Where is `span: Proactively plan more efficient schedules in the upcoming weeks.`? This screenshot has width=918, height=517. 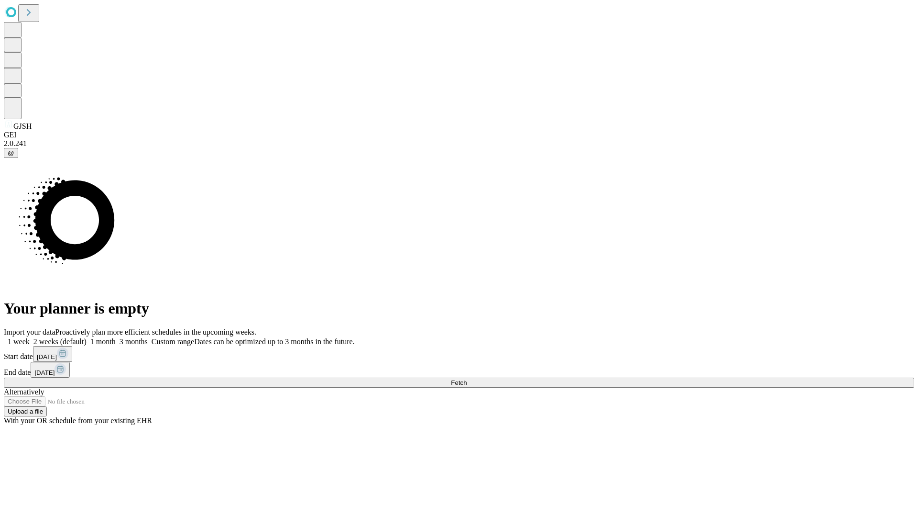 span: Proactively plan more efficient schedules in the upcoming weeks. is located at coordinates (156, 331).